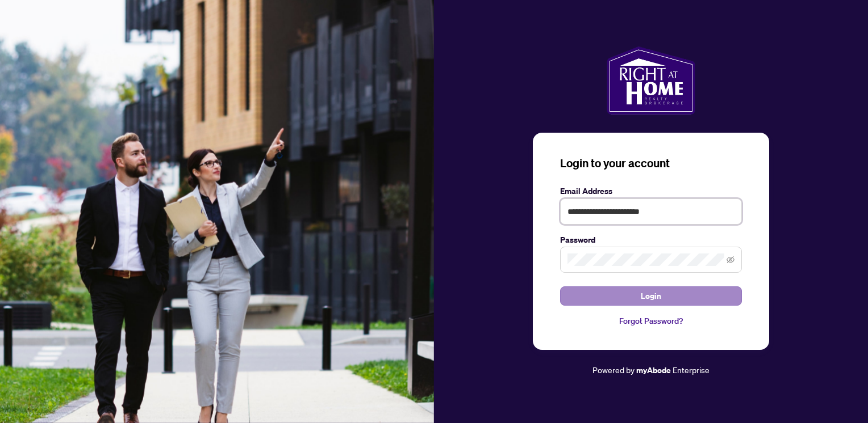  What do you see at coordinates (653, 371) in the screenshot?
I see `a: myAbode` at bounding box center [653, 371].